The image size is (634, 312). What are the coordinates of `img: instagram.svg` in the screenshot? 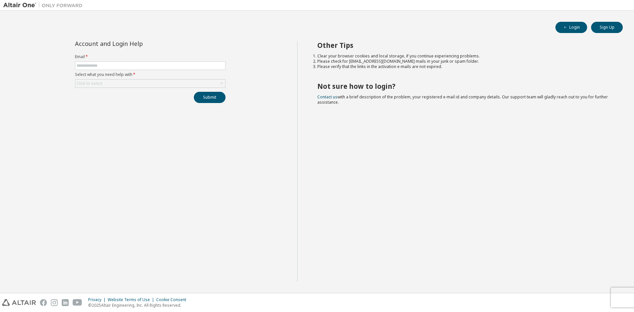 It's located at (54, 302).